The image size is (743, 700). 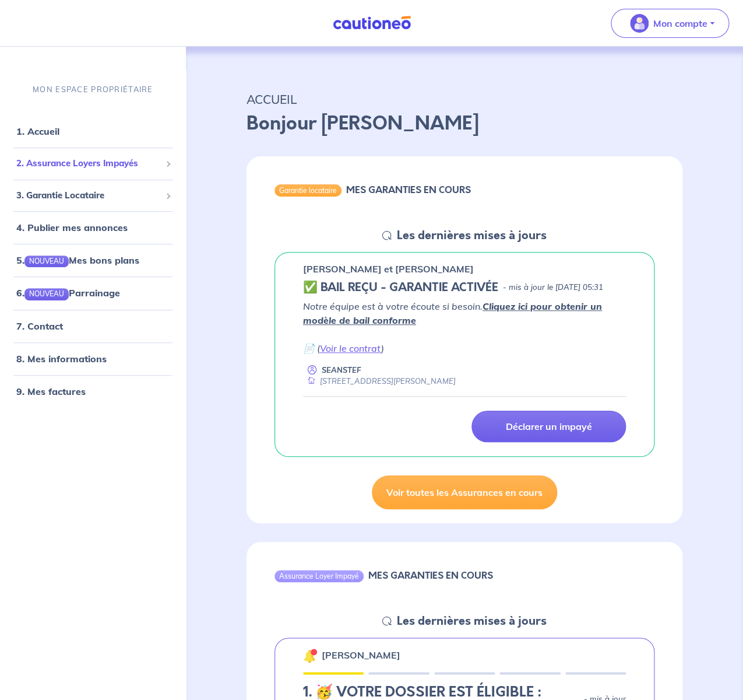 What do you see at coordinates (452, 313) in the screenshot?
I see `a: Cliquez ici pour obtenir un modèle de bail conforme` at bounding box center [452, 313].